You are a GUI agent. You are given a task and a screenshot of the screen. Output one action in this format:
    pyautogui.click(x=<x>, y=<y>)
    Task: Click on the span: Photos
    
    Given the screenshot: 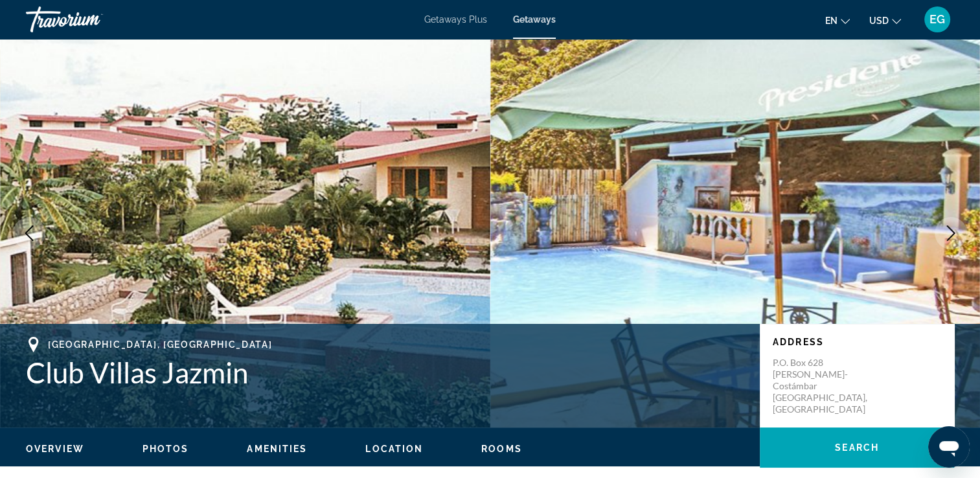 What is the action you would take?
    pyautogui.click(x=166, y=449)
    